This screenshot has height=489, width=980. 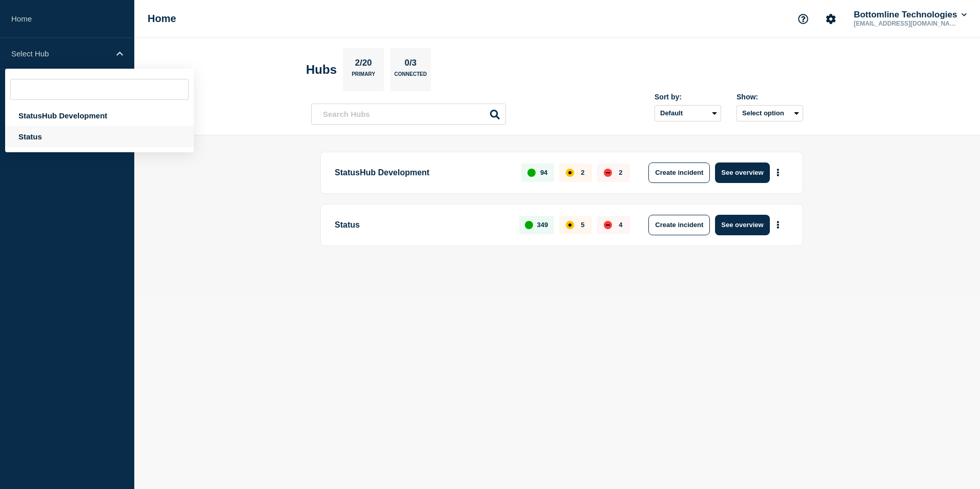 What do you see at coordinates (100, 137) in the screenshot?
I see `div: Status` at bounding box center [100, 137].